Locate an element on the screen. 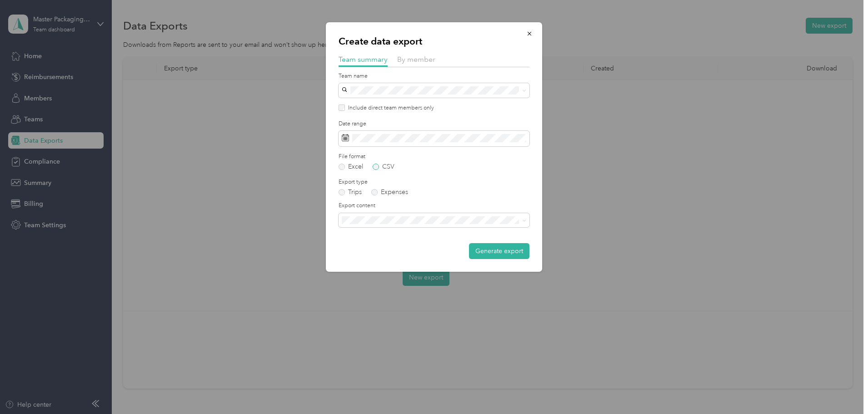 This screenshot has width=868, height=414. label: Excel is located at coordinates (351, 167).